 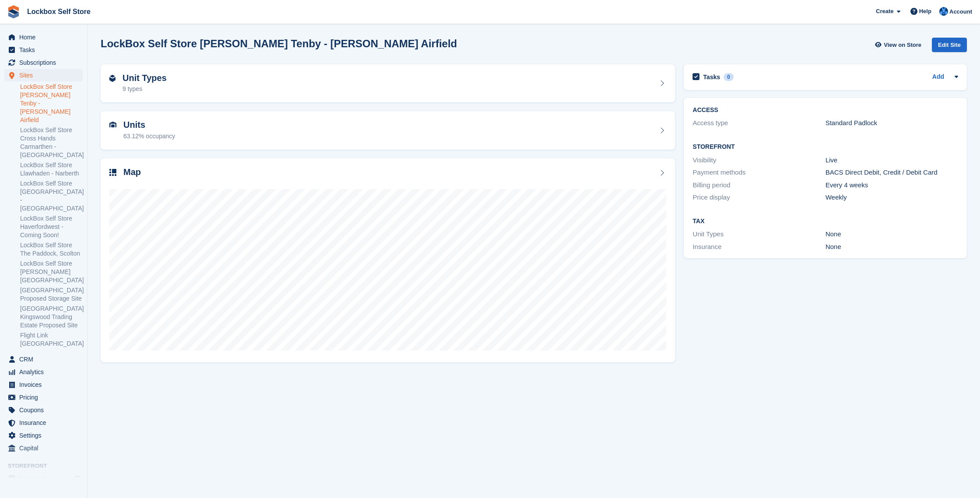 I want to click on h2: Map, so click(x=132, y=172).